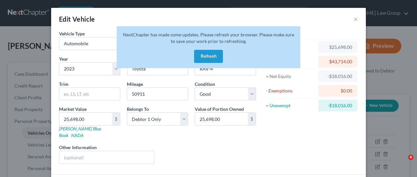 The width and height of the screenshot is (417, 177). Describe the element at coordinates (72, 33) in the screenshot. I see `label: Vehicle Type` at that location.